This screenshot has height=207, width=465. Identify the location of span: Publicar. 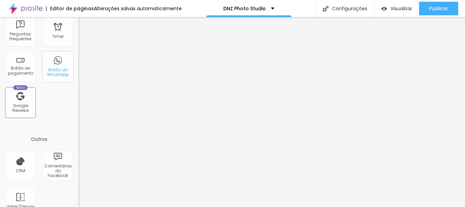
(439, 9).